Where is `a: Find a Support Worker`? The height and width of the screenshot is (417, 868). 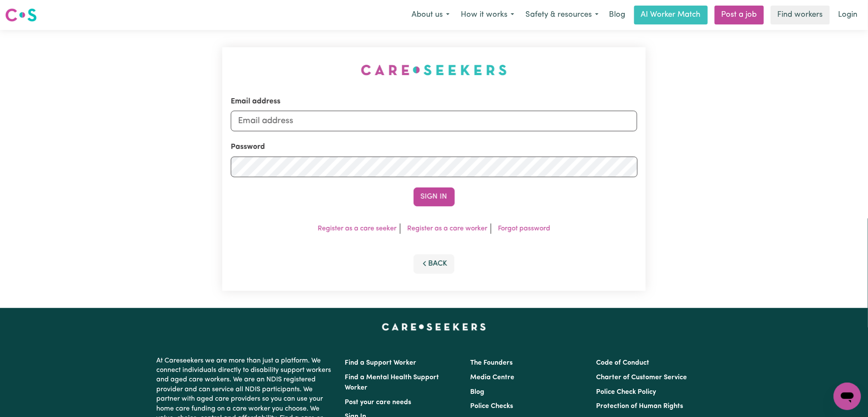
a: Find a Support Worker is located at coordinates (380, 363).